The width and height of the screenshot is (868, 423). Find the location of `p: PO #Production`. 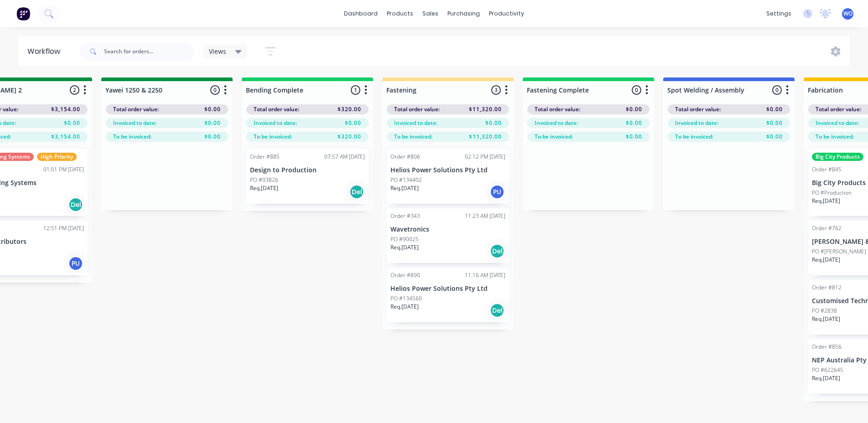

p: PO #Production is located at coordinates (832, 193).